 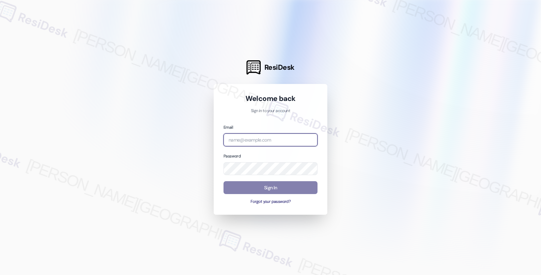 What do you see at coordinates (271, 111) in the screenshot?
I see `p: Sign in to your account` at bounding box center [271, 111].